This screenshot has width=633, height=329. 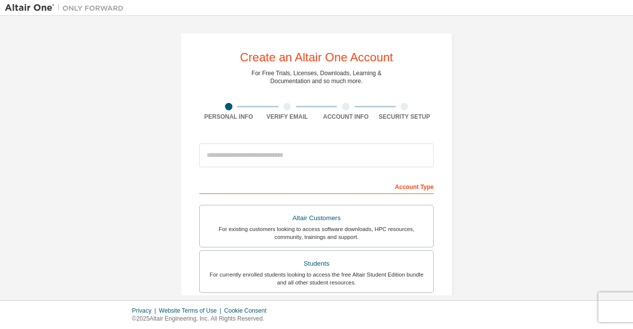 What do you see at coordinates (317, 57) in the screenshot?
I see `div: Create an Altair One Account` at bounding box center [317, 57].